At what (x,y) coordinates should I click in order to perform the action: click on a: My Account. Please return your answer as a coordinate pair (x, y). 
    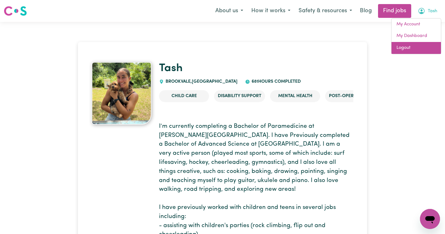
    Looking at the image, I should click on (417, 24).